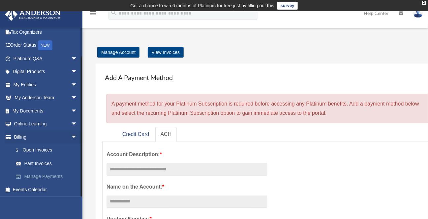 This screenshot has height=219, width=428. I want to click on a: Tax Organizers, so click(46, 32).